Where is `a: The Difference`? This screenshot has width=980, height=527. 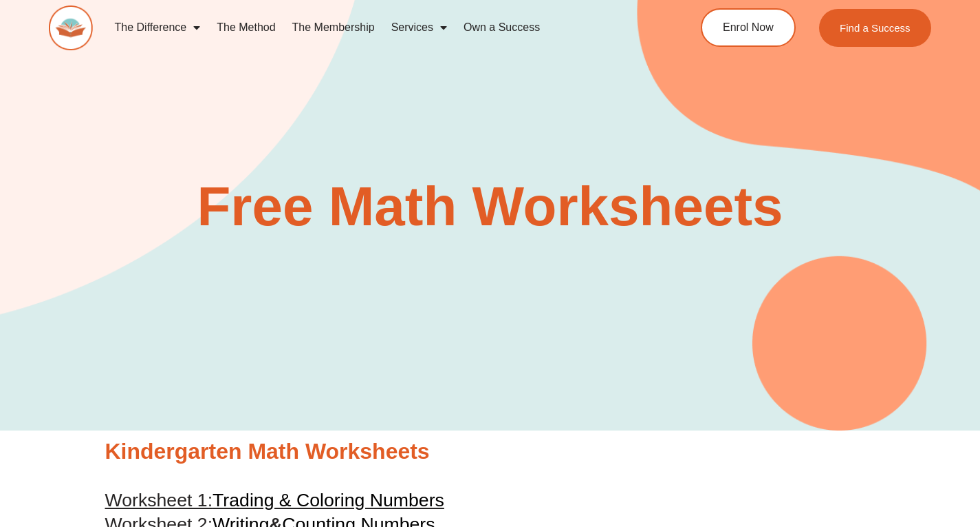
a: The Difference is located at coordinates (157, 27).